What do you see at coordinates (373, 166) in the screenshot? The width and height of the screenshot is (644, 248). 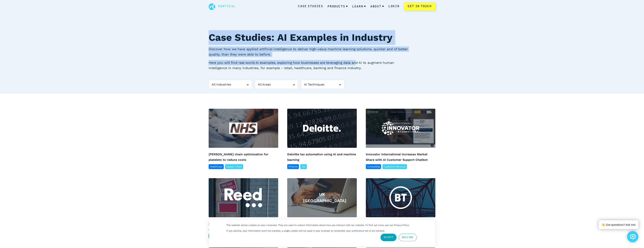 I see `div: Consulting` at bounding box center [373, 166].